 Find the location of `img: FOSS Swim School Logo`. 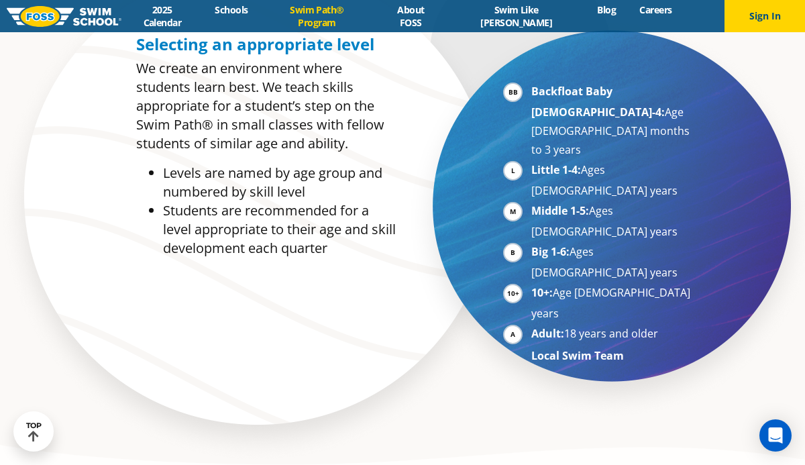

img: FOSS Swim School Logo is located at coordinates (64, 16).